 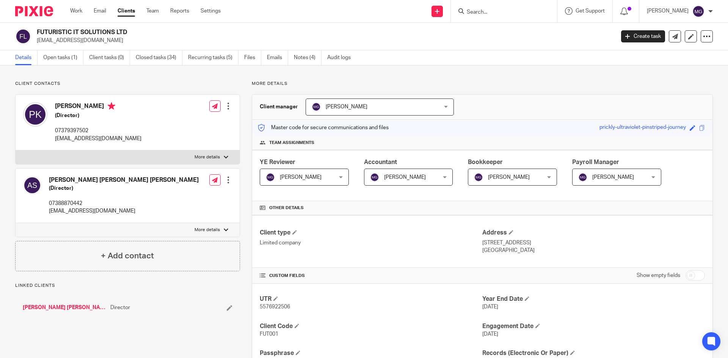 I want to click on span: FUT001, so click(x=269, y=335).